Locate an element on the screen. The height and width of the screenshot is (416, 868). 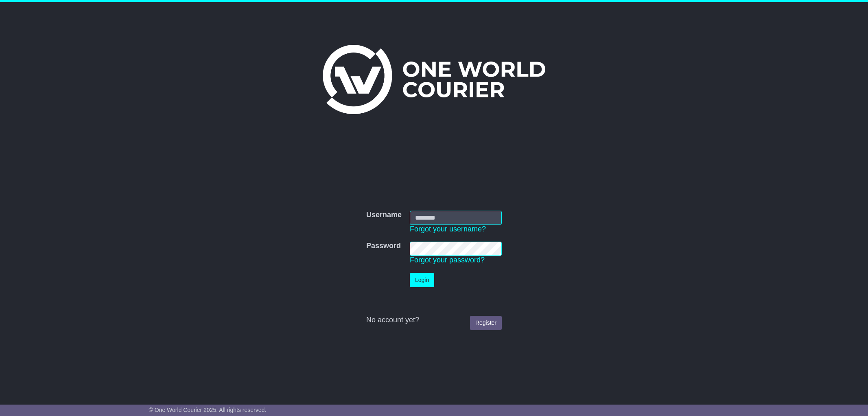
label: Username is located at coordinates (384, 215).